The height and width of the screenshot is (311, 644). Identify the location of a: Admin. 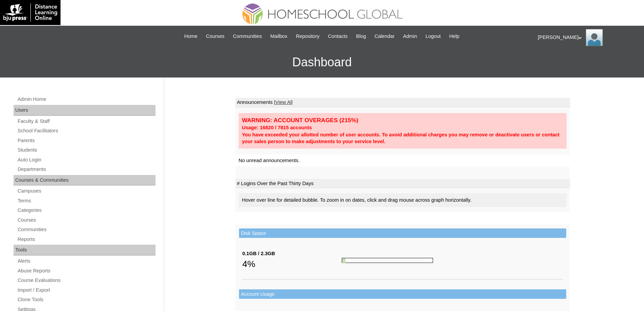
(410, 36).